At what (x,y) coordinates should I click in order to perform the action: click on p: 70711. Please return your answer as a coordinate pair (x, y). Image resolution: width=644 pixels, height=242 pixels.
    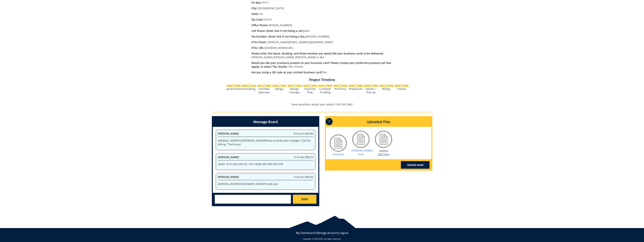
    Looking at the image, I should click on (325, 2).